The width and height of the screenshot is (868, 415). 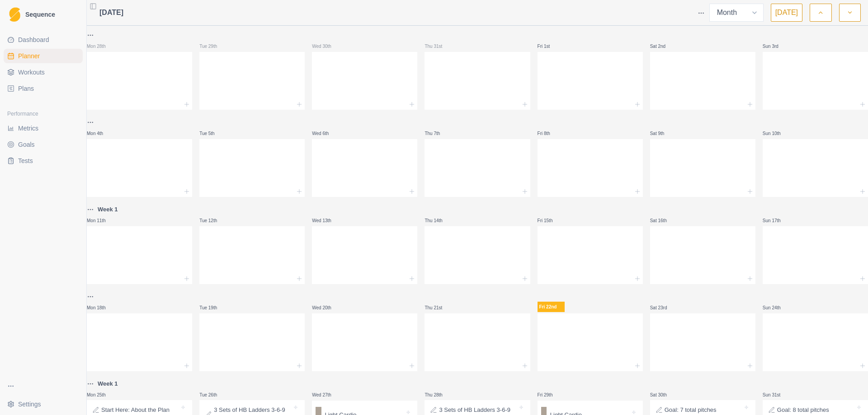 I want to click on a: Tests, so click(x=43, y=161).